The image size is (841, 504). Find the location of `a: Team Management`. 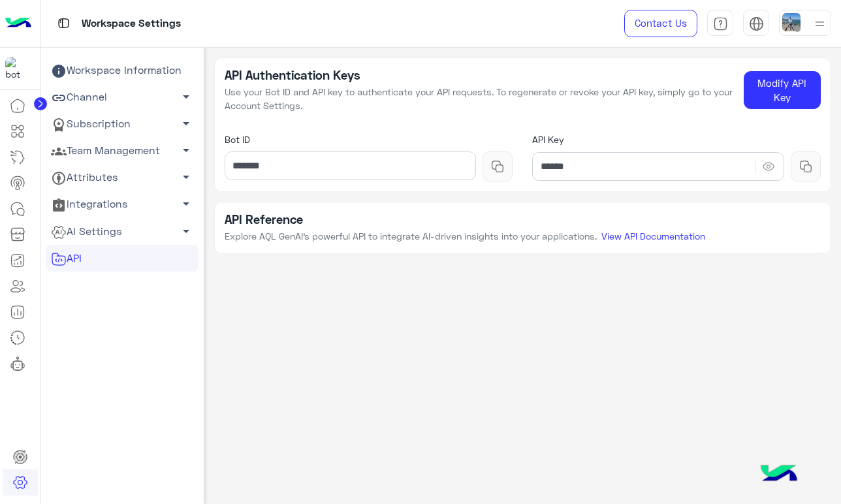

a: Team Management is located at coordinates (122, 151).